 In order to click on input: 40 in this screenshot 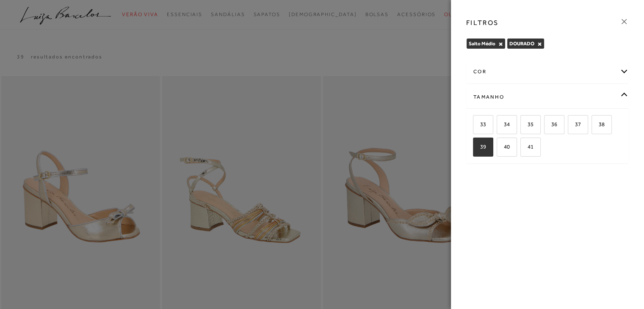, I will do `click(500, 148)`.